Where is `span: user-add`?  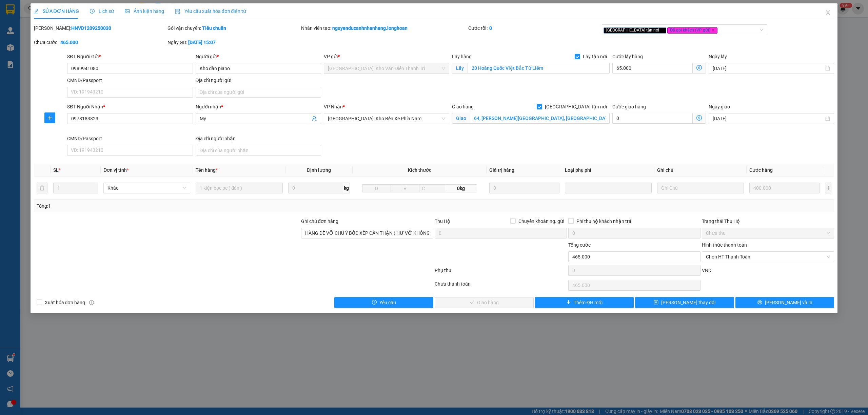 span: user-add is located at coordinates (315, 118).